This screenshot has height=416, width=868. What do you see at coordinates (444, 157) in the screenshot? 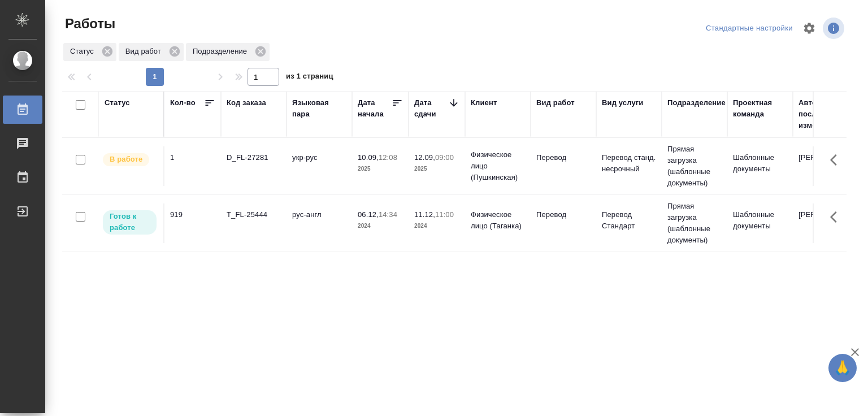
I see `p: 09:00` at bounding box center [444, 157].